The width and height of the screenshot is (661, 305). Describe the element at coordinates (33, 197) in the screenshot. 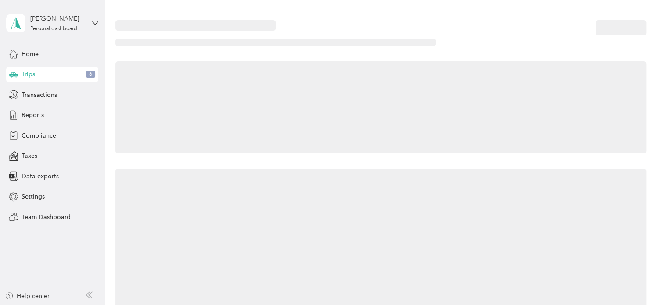

I see `span: Settings` at that location.